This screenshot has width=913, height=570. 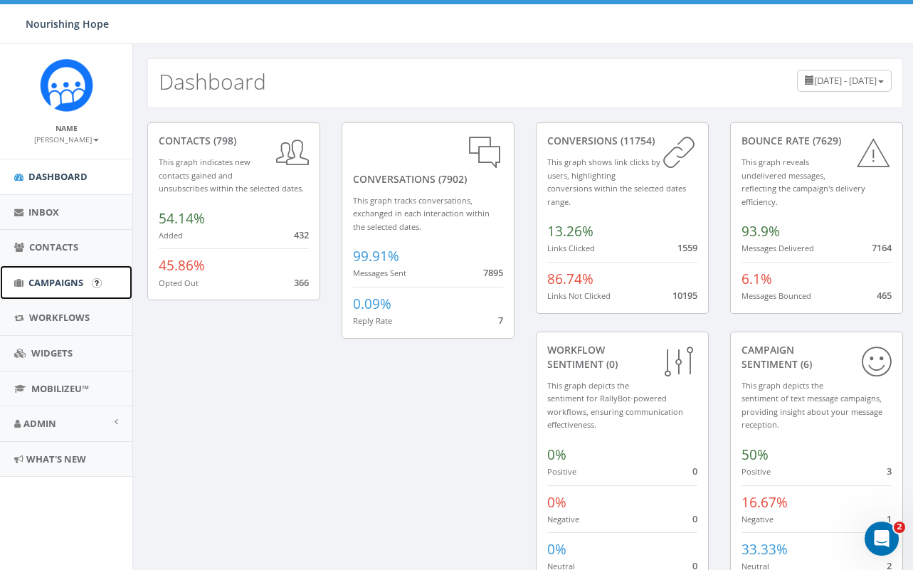 What do you see at coordinates (212, 81) in the screenshot?
I see `h2: Dashboard` at bounding box center [212, 81].